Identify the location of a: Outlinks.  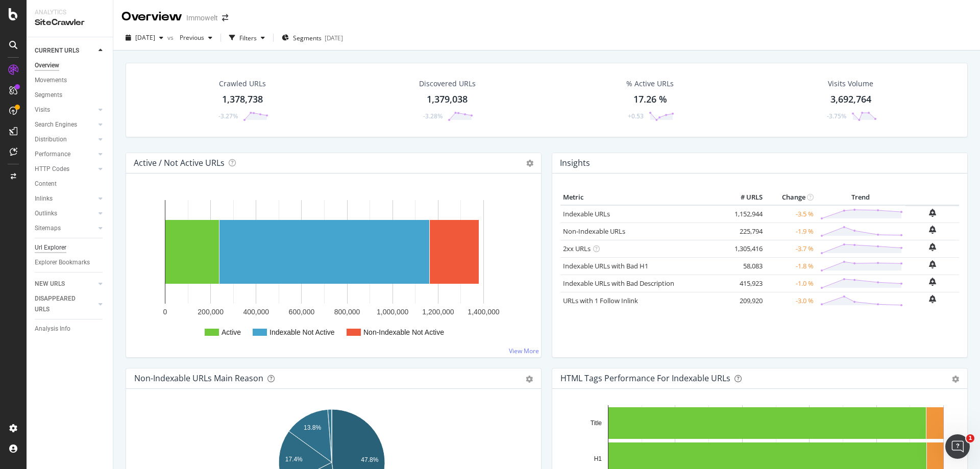
(65, 213).